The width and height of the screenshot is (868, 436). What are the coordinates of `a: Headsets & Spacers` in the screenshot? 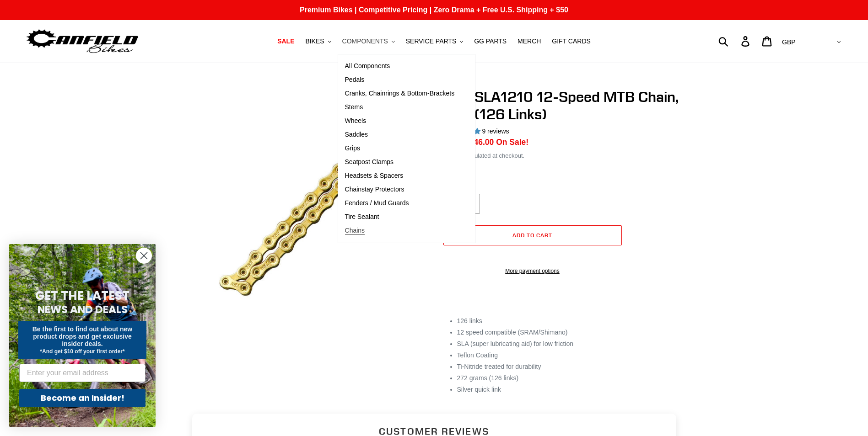 It's located at (400, 176).